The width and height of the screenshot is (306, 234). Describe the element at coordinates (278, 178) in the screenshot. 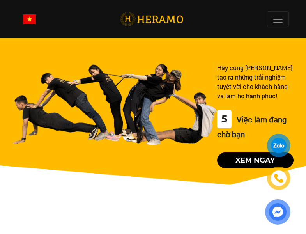

I see `img: phone-icon` at that location.